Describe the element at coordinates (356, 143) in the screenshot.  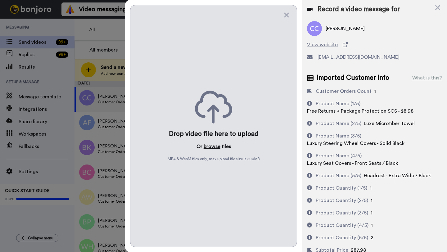
I see `span: Luxury Steering Wheel Covers - Solid Black` at that location.